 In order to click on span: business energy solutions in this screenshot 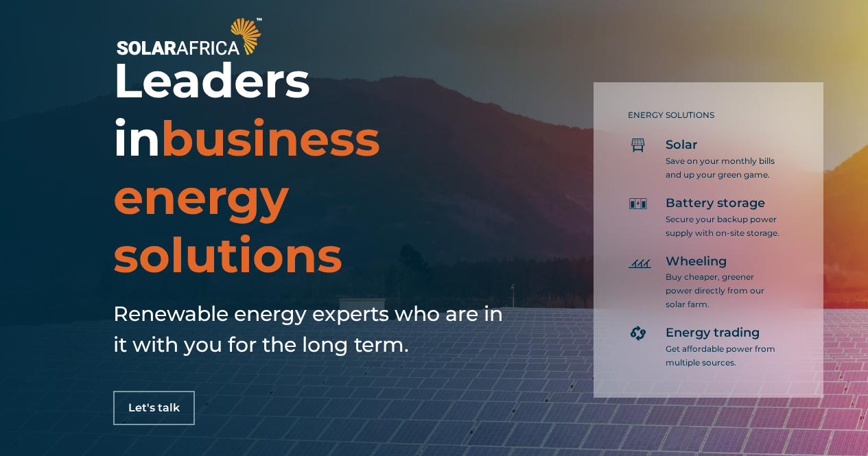, I will do `click(246, 196)`.